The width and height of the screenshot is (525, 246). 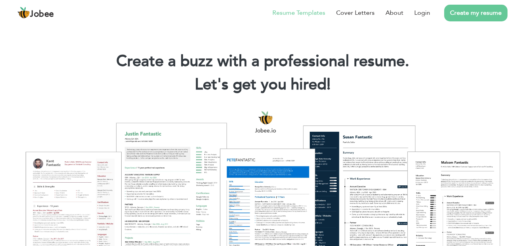 I want to click on a: Create my resume, so click(x=476, y=13).